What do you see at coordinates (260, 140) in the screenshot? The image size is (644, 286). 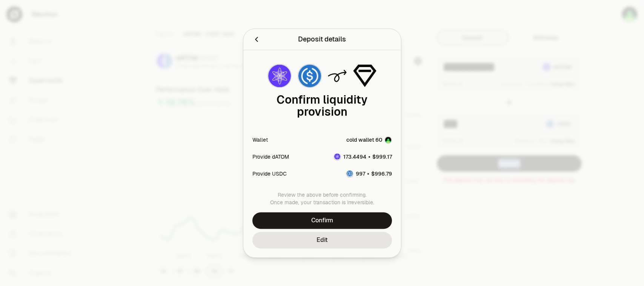 I see `div: Wallet` at bounding box center [260, 140].